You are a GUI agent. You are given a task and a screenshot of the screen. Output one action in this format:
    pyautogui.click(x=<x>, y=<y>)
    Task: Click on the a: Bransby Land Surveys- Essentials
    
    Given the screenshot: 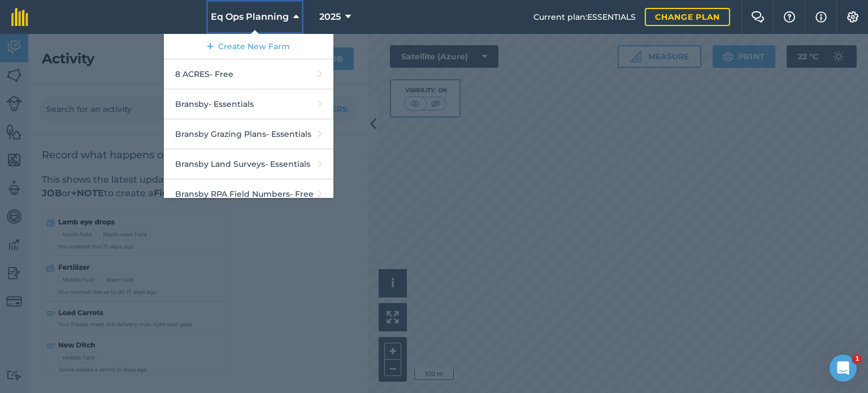 What is the action you would take?
    pyautogui.click(x=249, y=164)
    